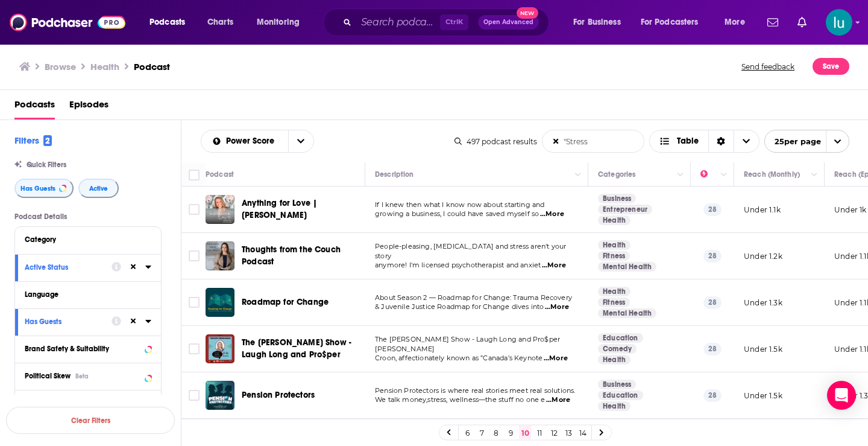  What do you see at coordinates (38, 188) in the screenshot?
I see `span: Has Guests` at bounding box center [38, 188].